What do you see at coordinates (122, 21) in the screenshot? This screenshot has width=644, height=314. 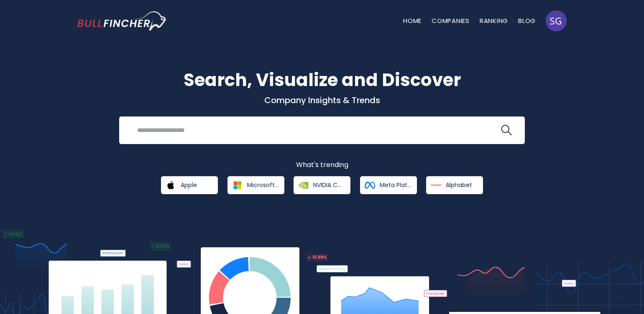 I see `a: Go to homepage` at bounding box center [122, 21].